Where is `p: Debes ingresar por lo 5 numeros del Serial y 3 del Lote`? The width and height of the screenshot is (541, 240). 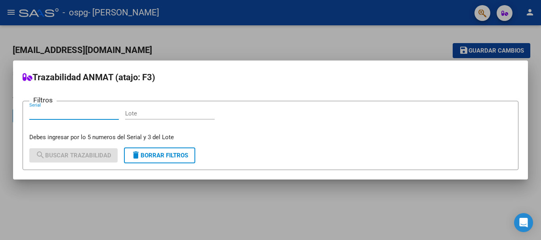
p: Debes ingresar por lo 5 numeros del Serial y 3 del Lote is located at coordinates (271, 137).